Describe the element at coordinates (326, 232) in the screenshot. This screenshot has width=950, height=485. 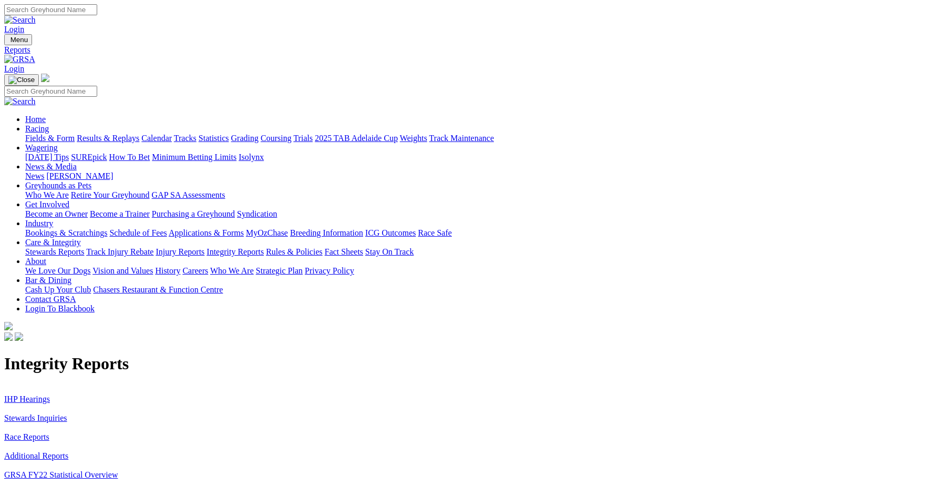
I see `a: Breeding Information` at that location.